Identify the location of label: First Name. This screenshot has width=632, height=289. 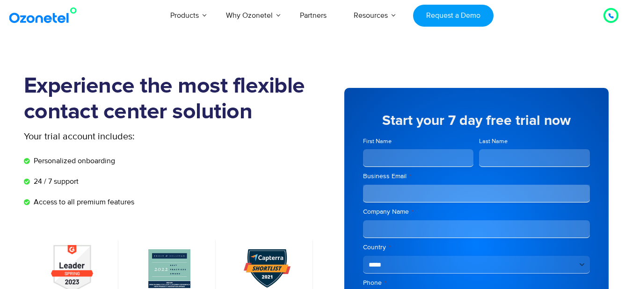
(418, 141).